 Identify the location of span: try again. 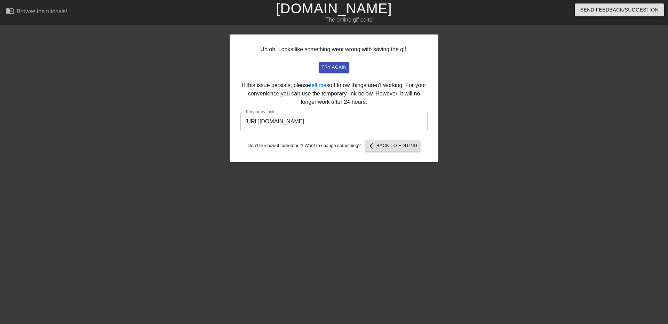
(334, 67).